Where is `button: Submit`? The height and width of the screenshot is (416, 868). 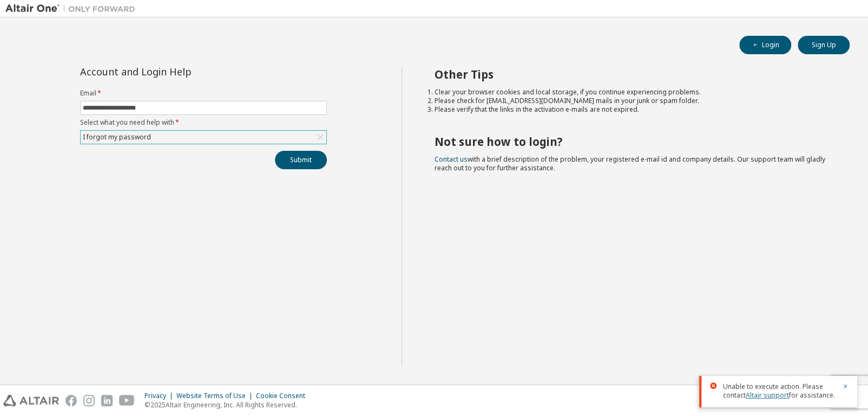 button: Submit is located at coordinates (301, 160).